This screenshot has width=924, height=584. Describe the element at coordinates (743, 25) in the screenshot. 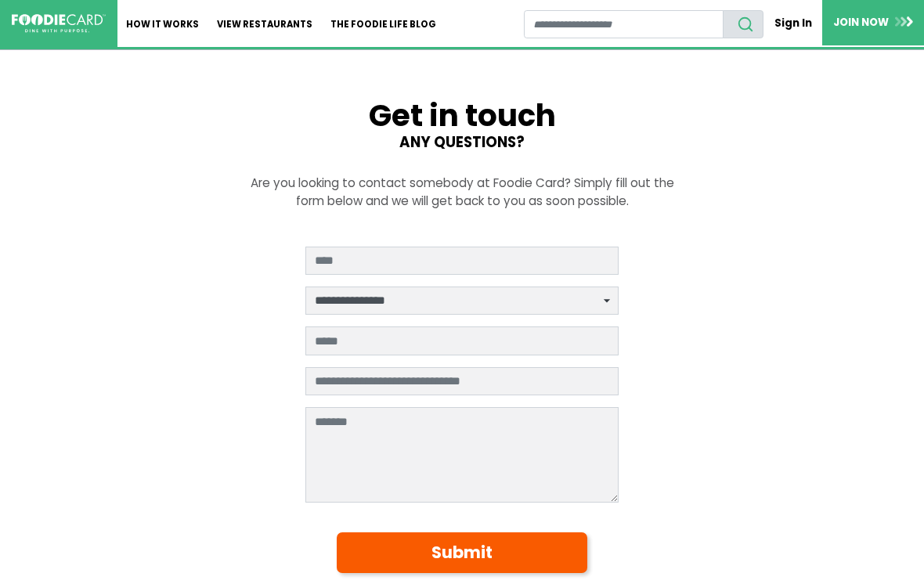

I see `button: search` at that location.